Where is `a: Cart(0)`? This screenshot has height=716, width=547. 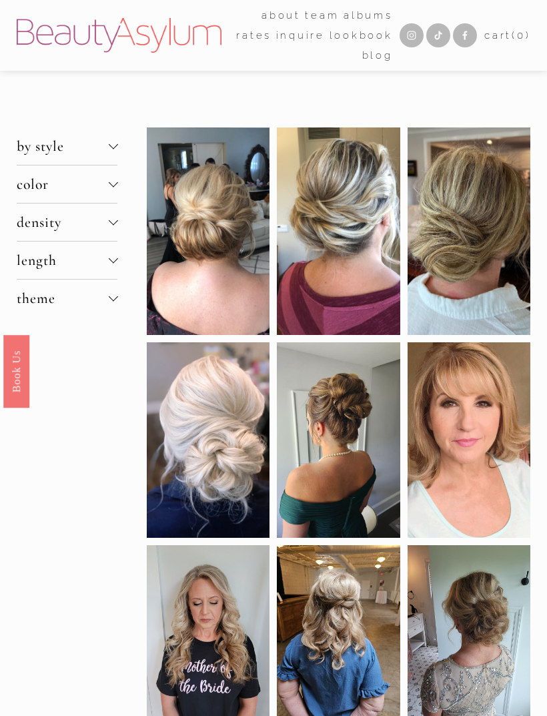 a: Cart(0) is located at coordinates (507, 35).